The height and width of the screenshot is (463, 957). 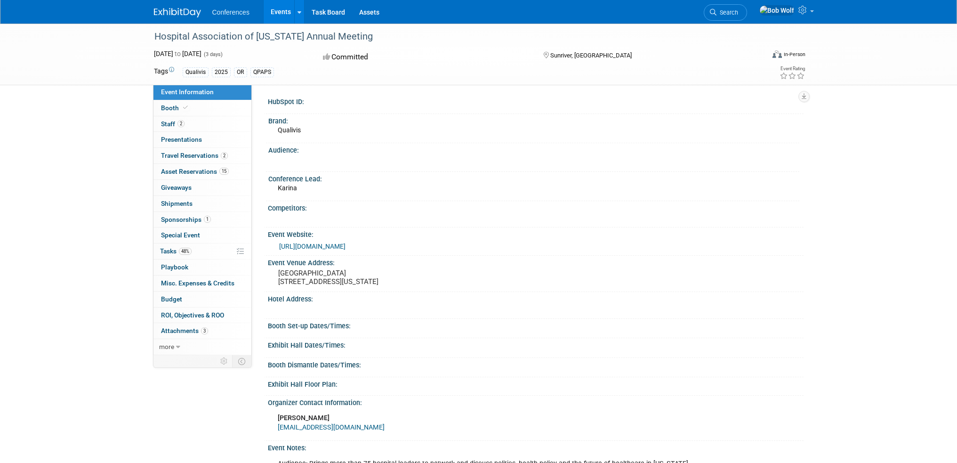 I want to click on div: HubSpot ID:, so click(x=536, y=100).